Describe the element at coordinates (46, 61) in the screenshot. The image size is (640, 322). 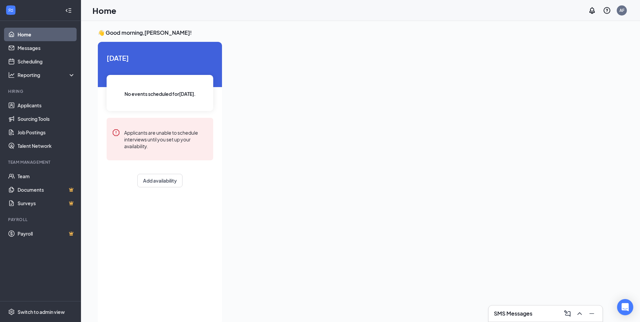
I see `a: Scheduling` at that location.